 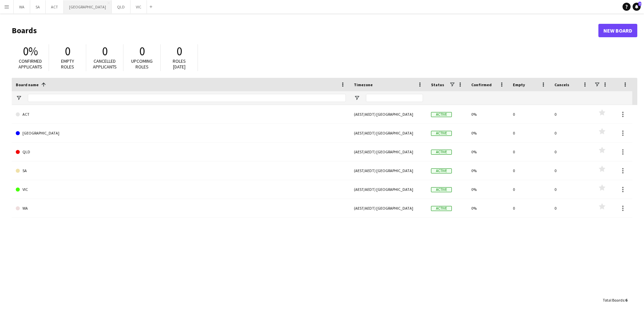 I want to click on input: Board name Filter Input, so click(x=187, y=98).